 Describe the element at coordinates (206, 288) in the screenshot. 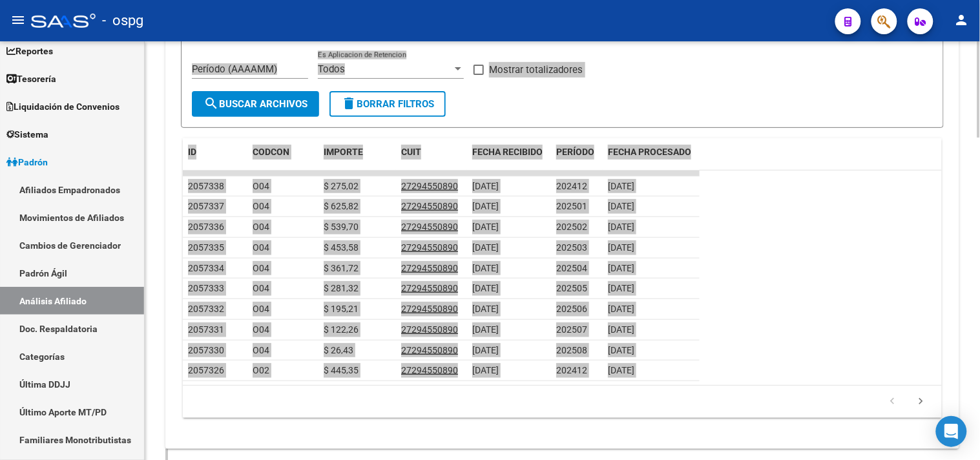

I see `span: 2057333` at that location.